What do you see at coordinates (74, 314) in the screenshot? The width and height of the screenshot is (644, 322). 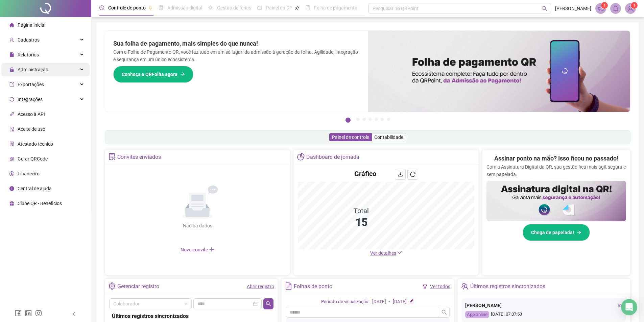 I see `span: left` at bounding box center [74, 314].